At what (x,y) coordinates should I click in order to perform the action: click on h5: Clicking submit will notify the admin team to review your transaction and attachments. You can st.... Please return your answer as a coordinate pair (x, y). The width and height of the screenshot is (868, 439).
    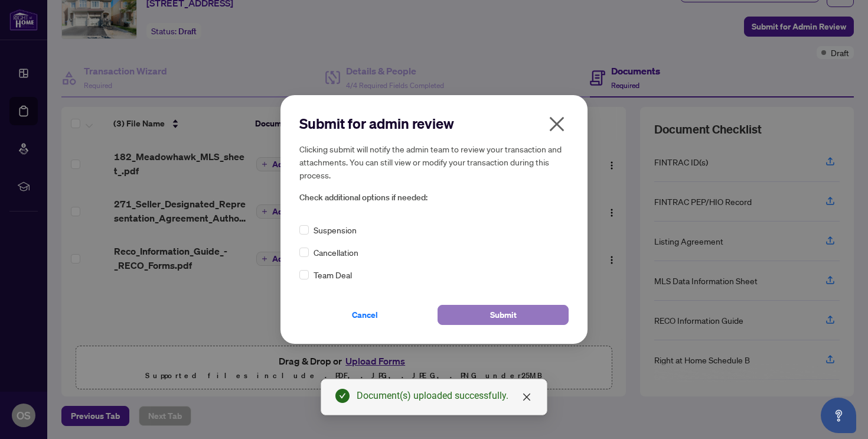
    Looking at the image, I should click on (434, 162).